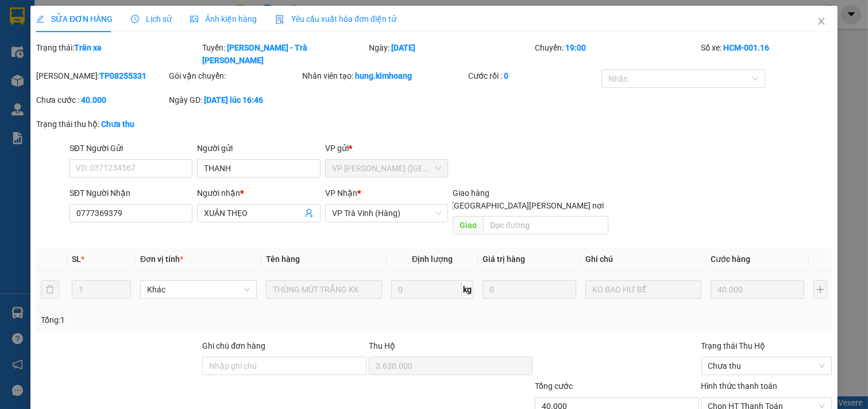 The width and height of the screenshot is (868, 409). What do you see at coordinates (188, 320) in the screenshot?
I see `div: Tổng: 1` at bounding box center [188, 320].